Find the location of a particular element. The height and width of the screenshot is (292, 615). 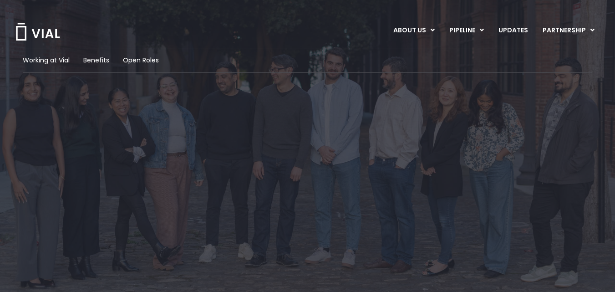

a: Open Roles is located at coordinates (141, 60).